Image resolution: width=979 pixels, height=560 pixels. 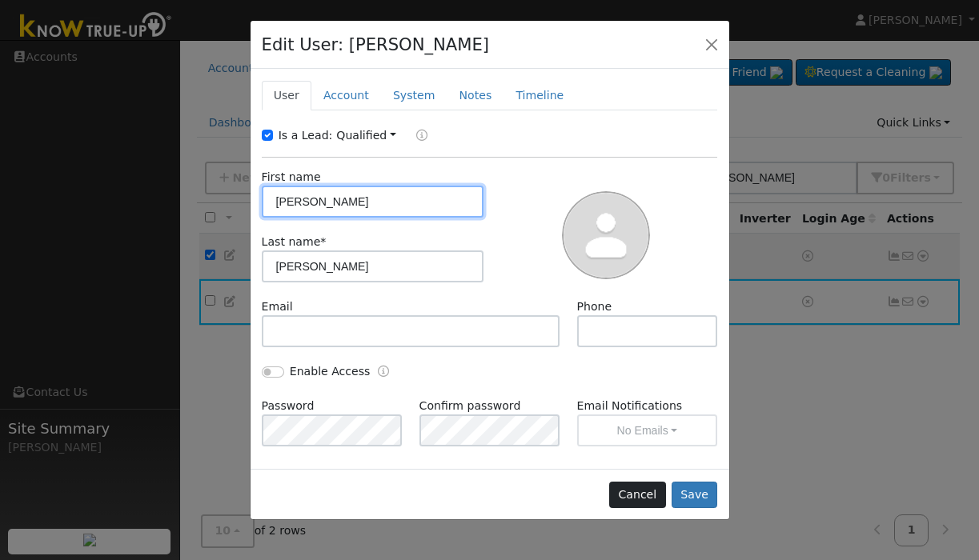 What do you see at coordinates (294, 242) in the screenshot?
I see `label: Last name` at bounding box center [294, 242].